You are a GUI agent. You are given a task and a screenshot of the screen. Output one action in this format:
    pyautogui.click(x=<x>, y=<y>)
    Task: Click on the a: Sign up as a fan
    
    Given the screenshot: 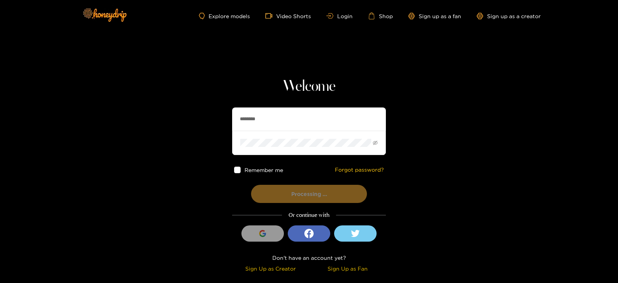 What is the action you would take?
    pyautogui.click(x=435, y=16)
    